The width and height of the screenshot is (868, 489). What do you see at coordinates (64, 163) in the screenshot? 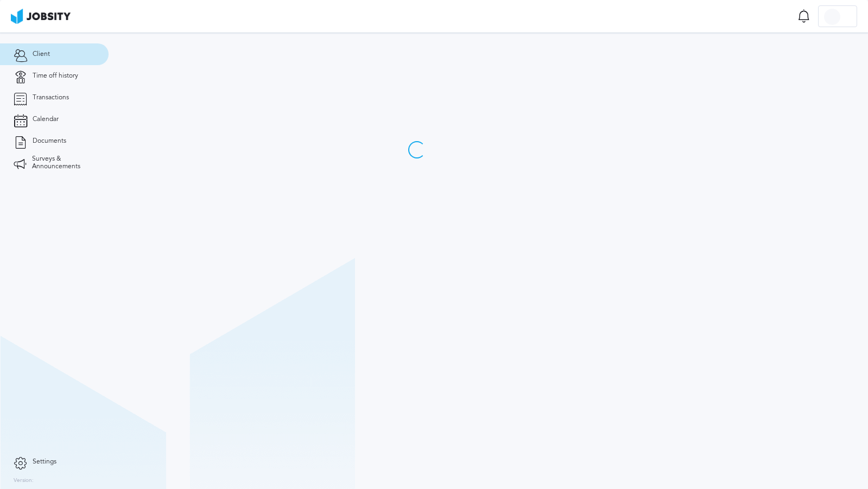
I see `span: Surveys & Announcements` at bounding box center [64, 163].